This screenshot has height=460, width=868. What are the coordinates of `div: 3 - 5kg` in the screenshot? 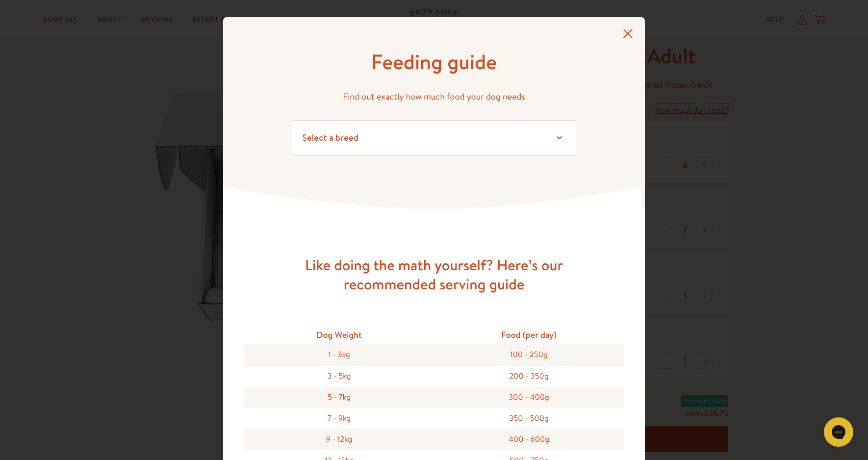 It's located at (339, 376).